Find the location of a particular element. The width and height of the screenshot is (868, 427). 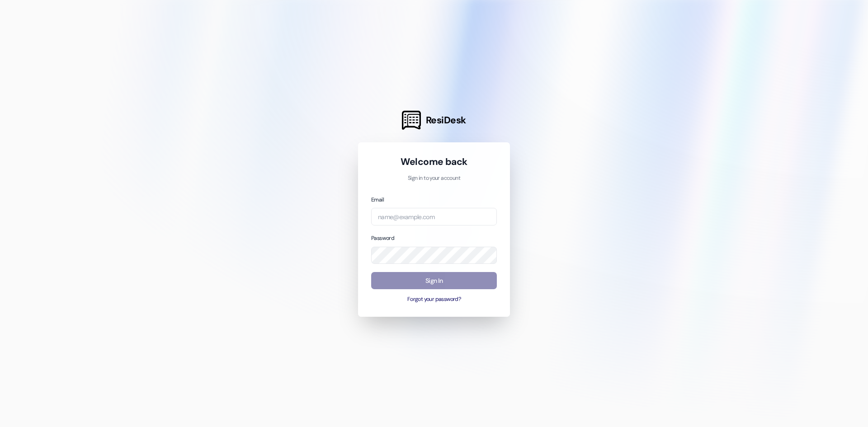

span: ResiDesk is located at coordinates (446, 120).